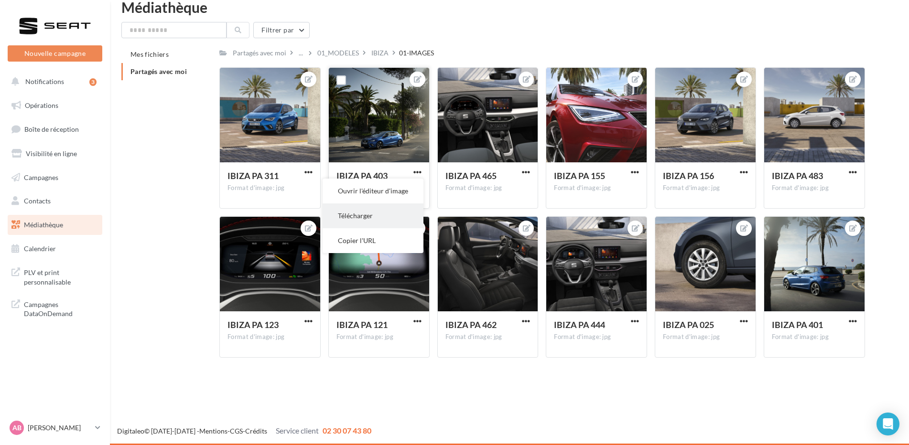 The height and width of the screenshot is (445, 909). I want to click on a: Crédits, so click(256, 431).